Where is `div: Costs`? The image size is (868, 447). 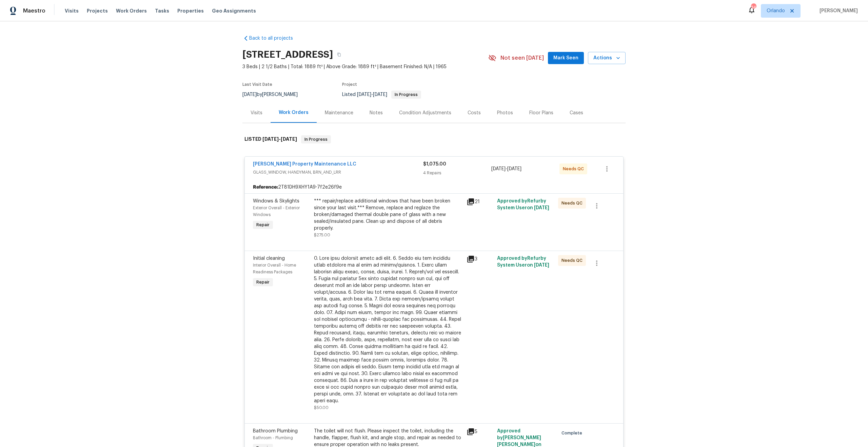
div: Costs is located at coordinates (474, 113).